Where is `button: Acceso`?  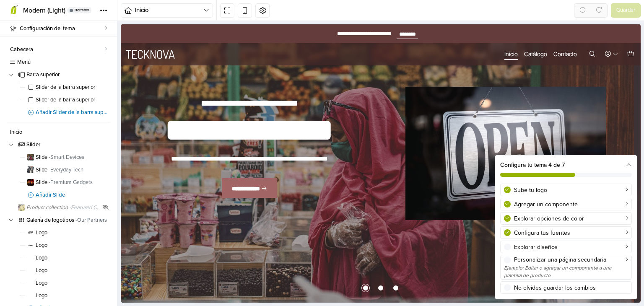
button: Acceso is located at coordinates (491, 30).